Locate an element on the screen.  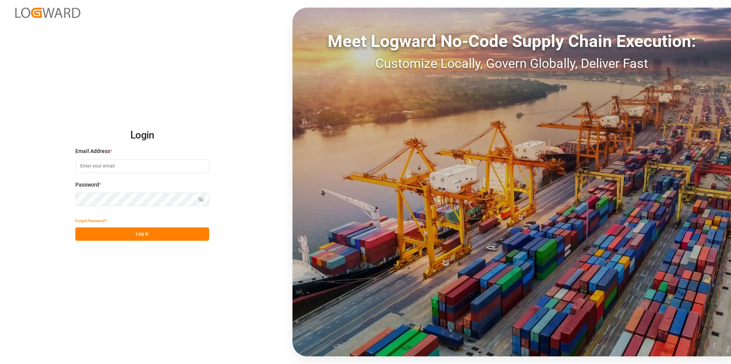
span: Password is located at coordinates (87, 185).